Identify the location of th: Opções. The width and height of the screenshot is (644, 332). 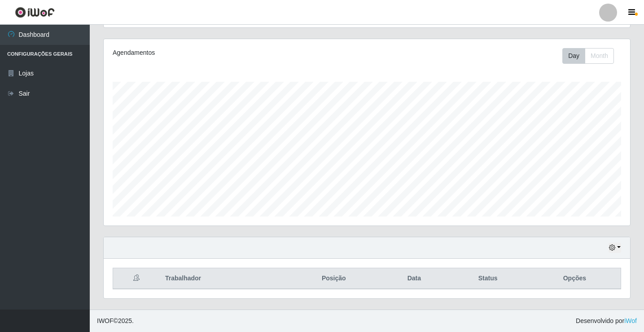
(575, 278).